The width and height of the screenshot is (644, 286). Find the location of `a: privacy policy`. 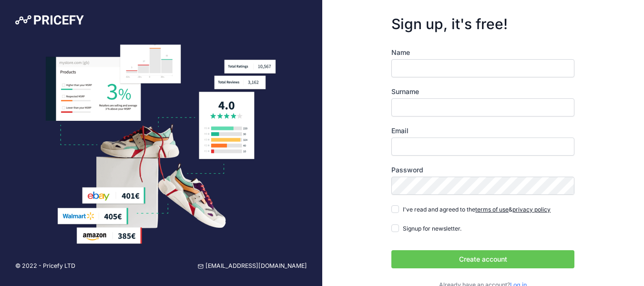

a: privacy policy is located at coordinates (531, 209).